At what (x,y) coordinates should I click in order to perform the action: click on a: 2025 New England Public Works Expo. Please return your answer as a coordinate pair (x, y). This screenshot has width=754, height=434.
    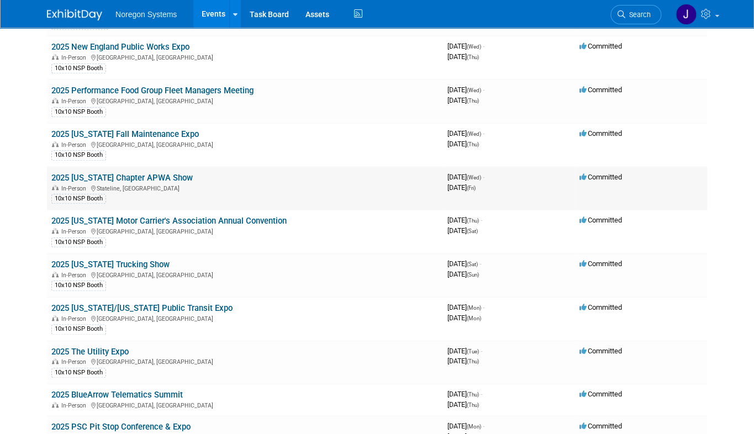
    Looking at the image, I should click on (120, 47).